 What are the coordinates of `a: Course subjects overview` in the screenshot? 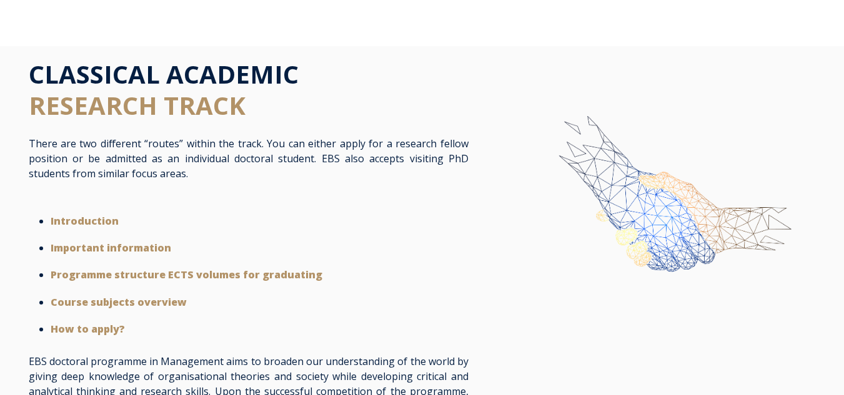 It's located at (119, 302).